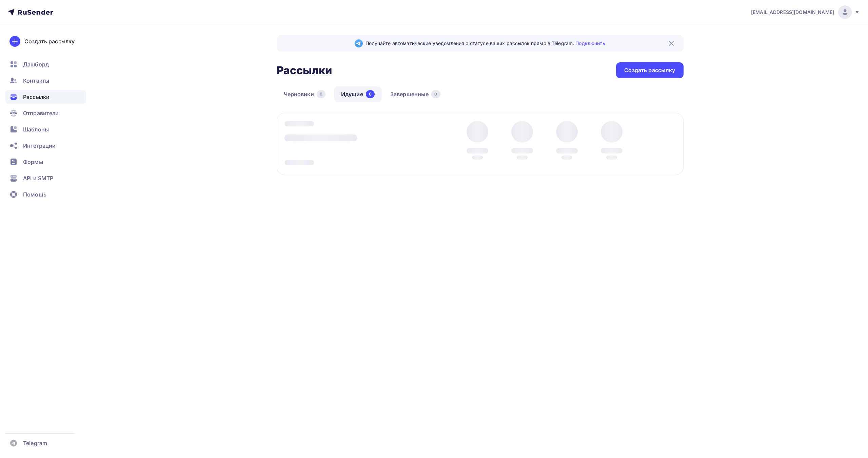  What do you see at coordinates (39, 146) in the screenshot?
I see `span: Интеграции` at bounding box center [39, 146].